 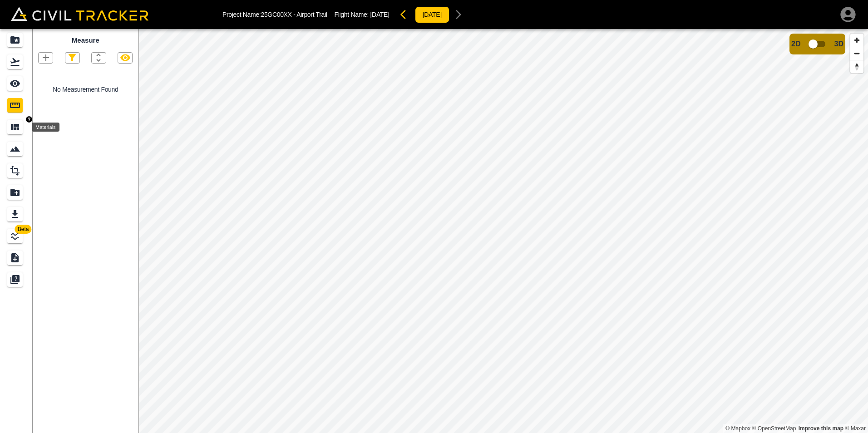 What do you see at coordinates (857, 66) in the screenshot?
I see `button: Reset bearing to north` at bounding box center [857, 66].